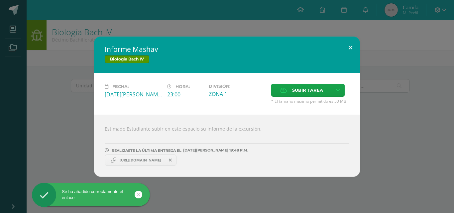 The height and width of the screenshot is (213, 454). I want to click on span: Subir tarea, so click(307, 90).